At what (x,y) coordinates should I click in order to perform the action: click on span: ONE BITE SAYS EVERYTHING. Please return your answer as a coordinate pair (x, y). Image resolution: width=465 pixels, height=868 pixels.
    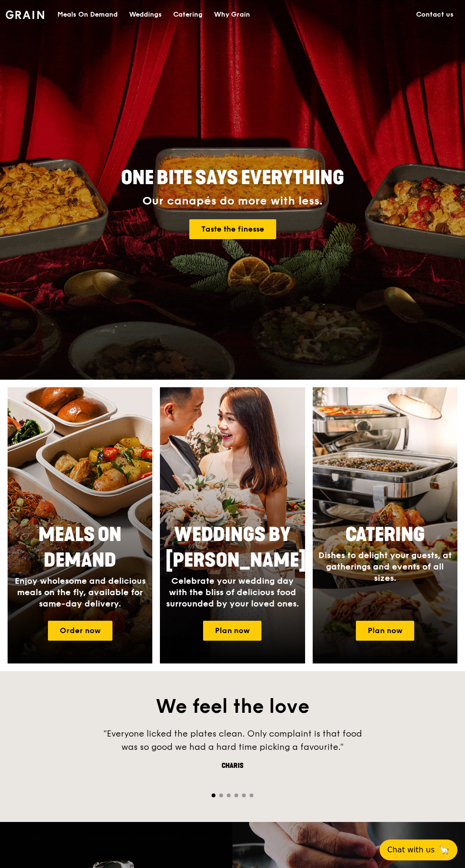
    Looking at the image, I should click on (232, 178).